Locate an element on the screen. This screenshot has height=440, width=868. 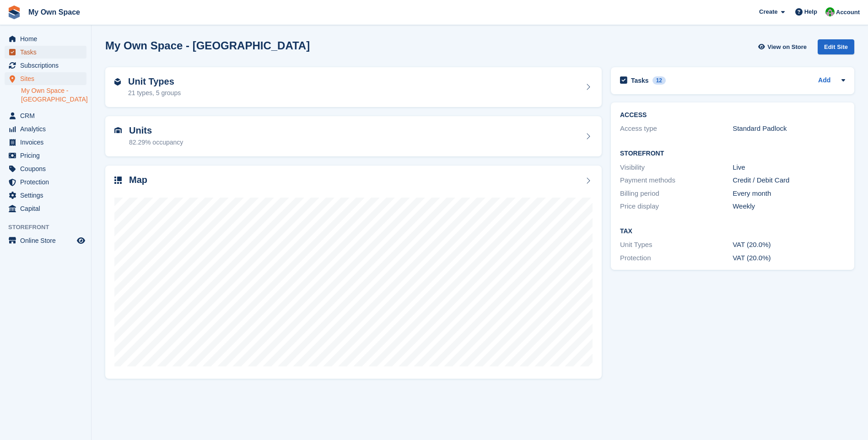
img: stora-icon-8386f47178a22dfd0bd8f6a31ec36ba5ce8667c1dd55bd0f319d3a0aa187defe.svg is located at coordinates (14, 13).